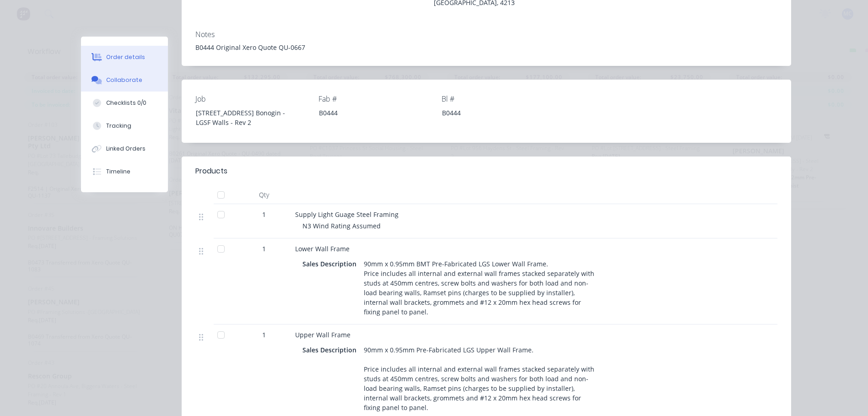  Describe the element at coordinates (125, 57) in the screenshot. I see `button: Order details` at that location.